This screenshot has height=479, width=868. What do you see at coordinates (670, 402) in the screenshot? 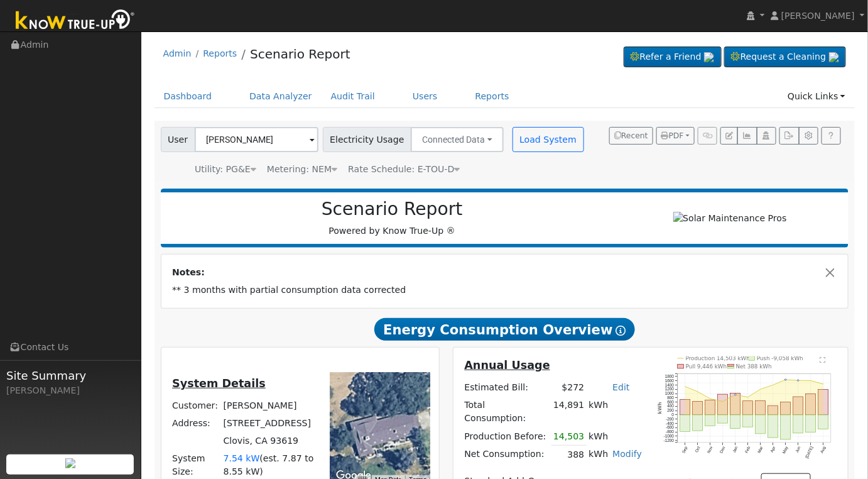
I see `text: 600` at bounding box center [670, 402].